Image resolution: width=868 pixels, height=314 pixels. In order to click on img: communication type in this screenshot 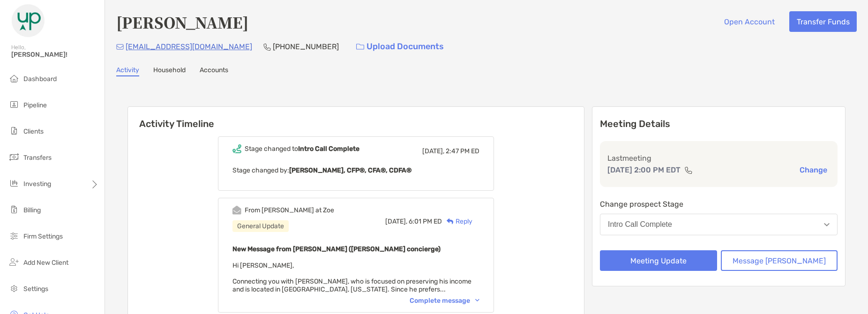, I will do `click(689, 170)`.